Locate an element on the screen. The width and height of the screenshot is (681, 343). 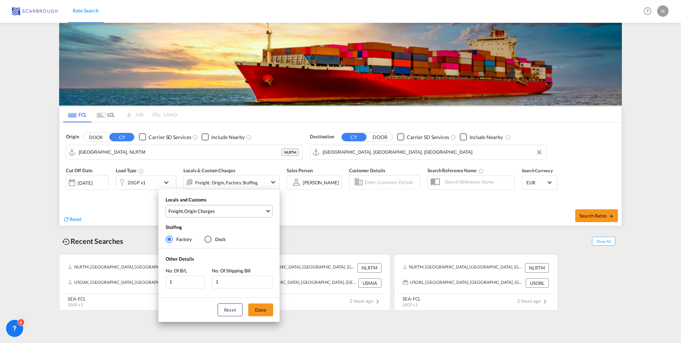
span: No. Of B/L is located at coordinates (176, 270).